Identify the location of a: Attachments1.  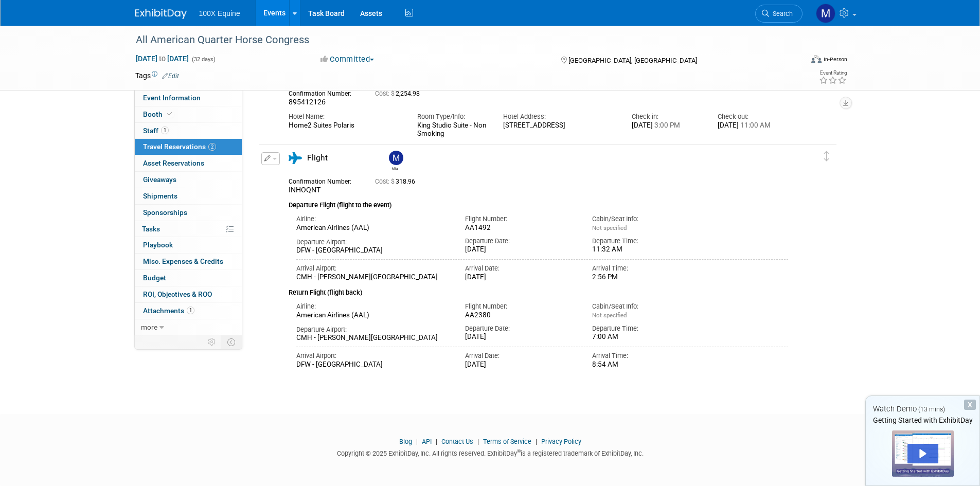
(188, 310).